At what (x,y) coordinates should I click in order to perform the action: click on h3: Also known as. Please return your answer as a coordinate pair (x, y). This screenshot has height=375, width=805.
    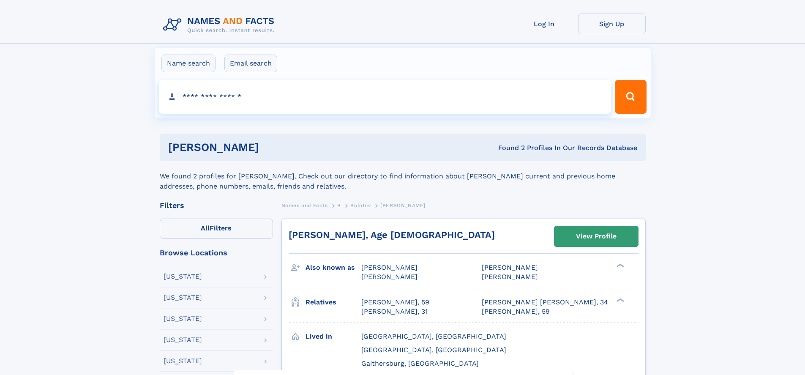
    Looking at the image, I should click on (333, 268).